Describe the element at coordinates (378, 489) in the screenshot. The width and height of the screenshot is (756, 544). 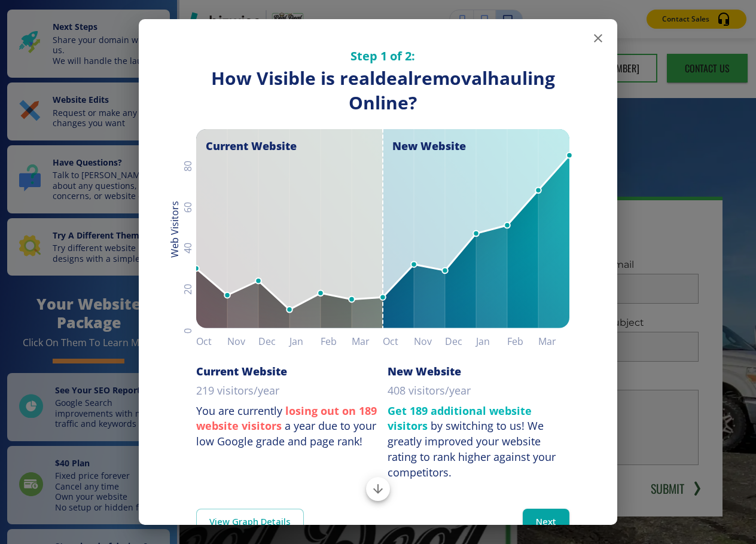
I see `button: Scroll to bottom` at that location.